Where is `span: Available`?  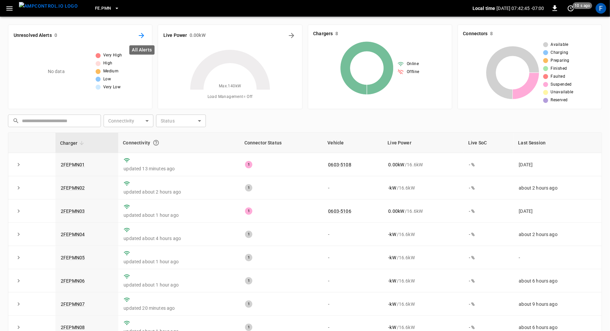
span: Available is located at coordinates (559, 45).